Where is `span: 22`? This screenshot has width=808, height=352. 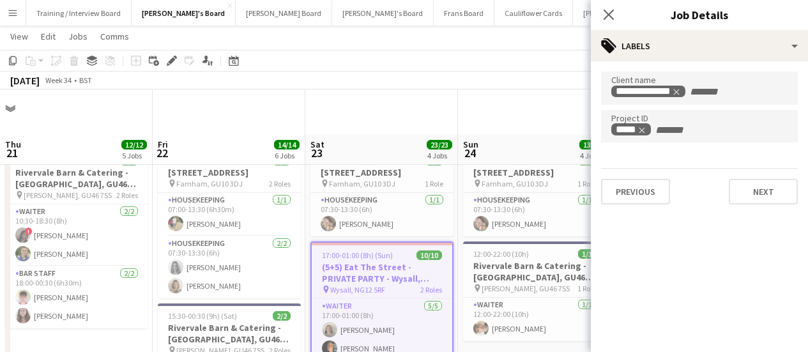 span: 22 is located at coordinates (162, 153).